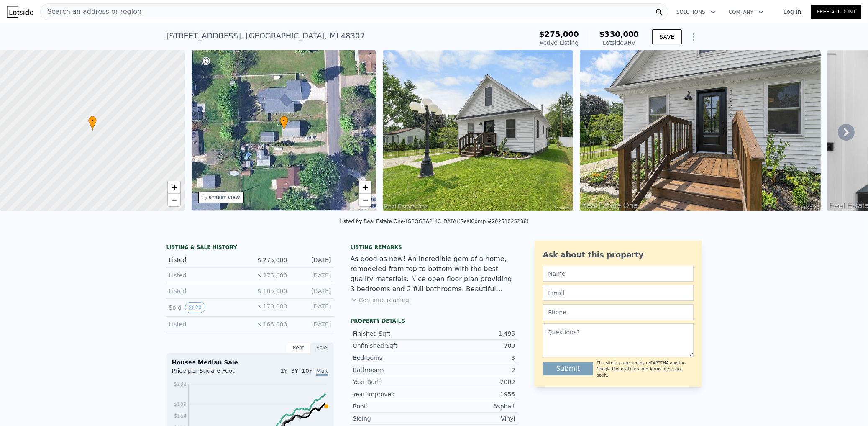 This screenshot has width=868, height=426. I want to click on div: Bathrooms, so click(394, 370).